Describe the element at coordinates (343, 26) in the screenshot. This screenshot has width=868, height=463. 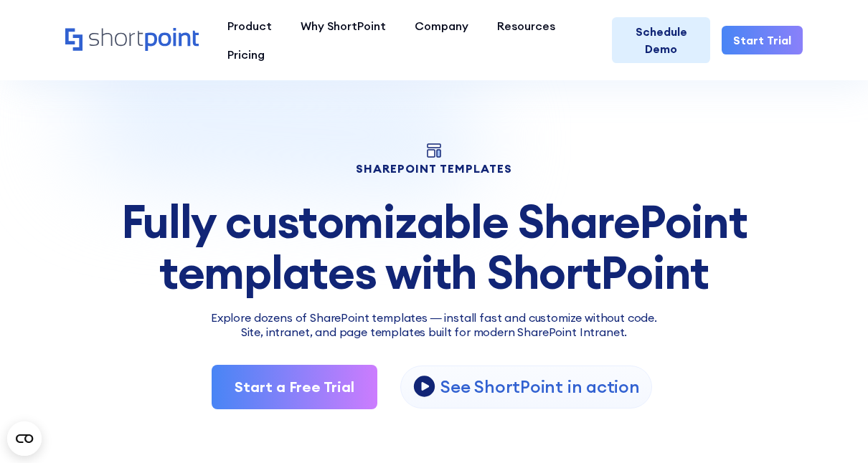
I see `div: Why ShortPoint` at that location.